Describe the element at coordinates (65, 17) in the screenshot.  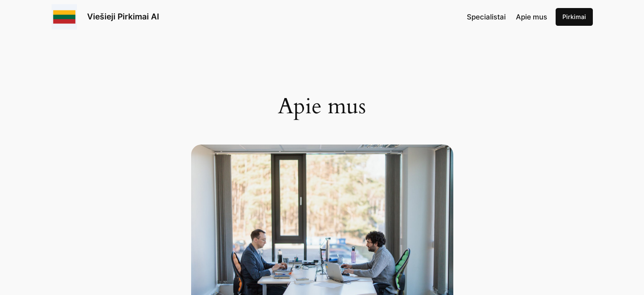
I see `img: Viešieji pirkimai logo` at that location.